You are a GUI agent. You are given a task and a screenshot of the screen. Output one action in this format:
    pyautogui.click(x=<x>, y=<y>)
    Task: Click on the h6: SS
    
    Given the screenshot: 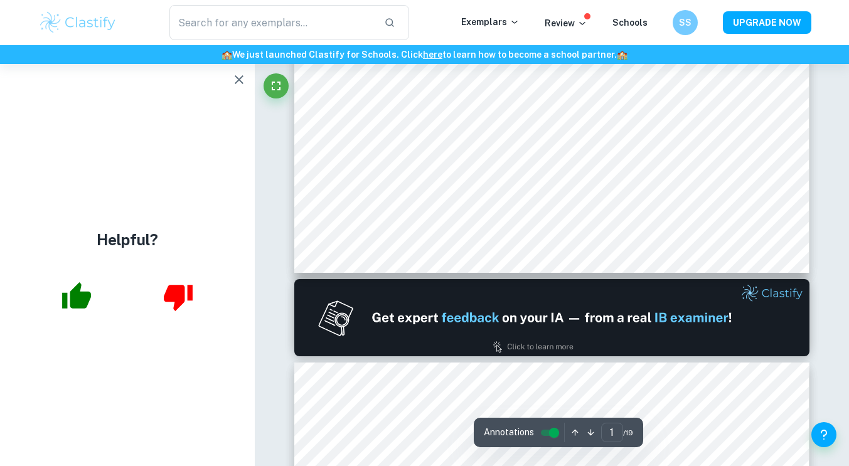 What is the action you would take?
    pyautogui.click(x=684, y=23)
    